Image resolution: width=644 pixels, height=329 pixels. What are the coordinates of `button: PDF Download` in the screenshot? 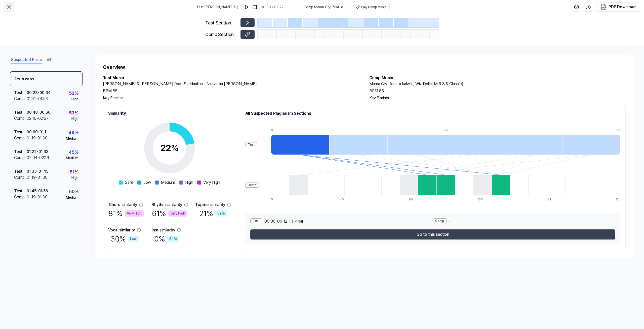 It's located at (618, 7).